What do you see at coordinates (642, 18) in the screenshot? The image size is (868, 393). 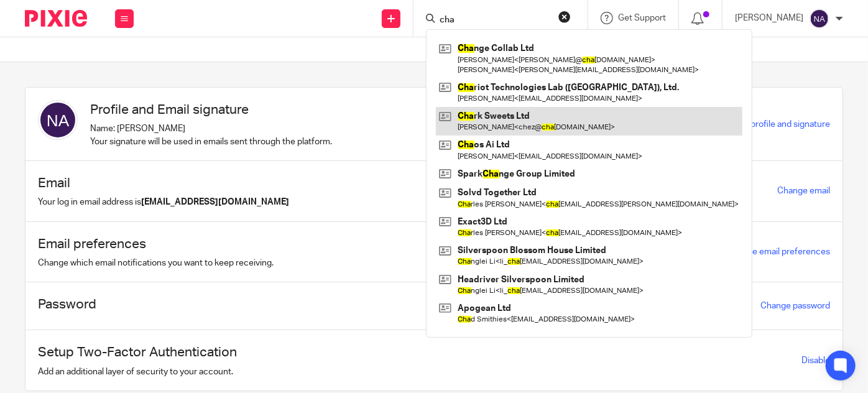 I see `span: Get Support` at bounding box center [642, 18].